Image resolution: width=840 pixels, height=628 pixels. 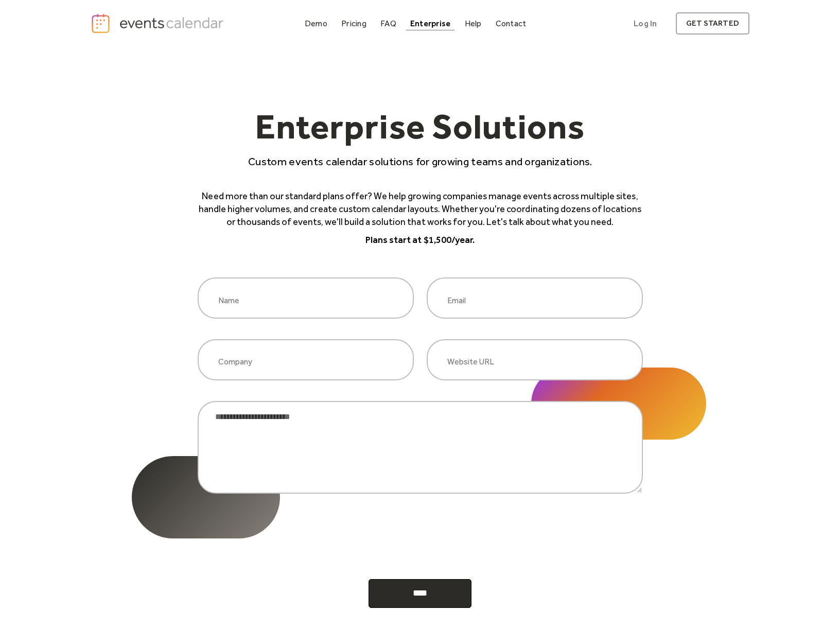 What do you see at coordinates (316, 23) in the screenshot?
I see `a: Demo` at bounding box center [316, 23].